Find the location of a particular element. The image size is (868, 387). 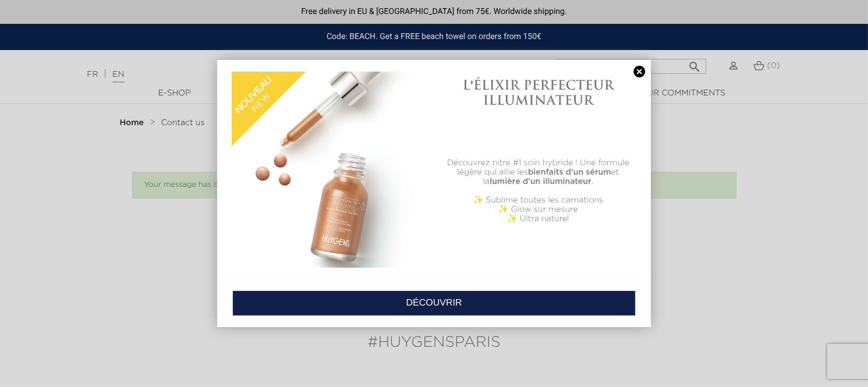

b: lumière d'un illuminateur is located at coordinates (540, 182).